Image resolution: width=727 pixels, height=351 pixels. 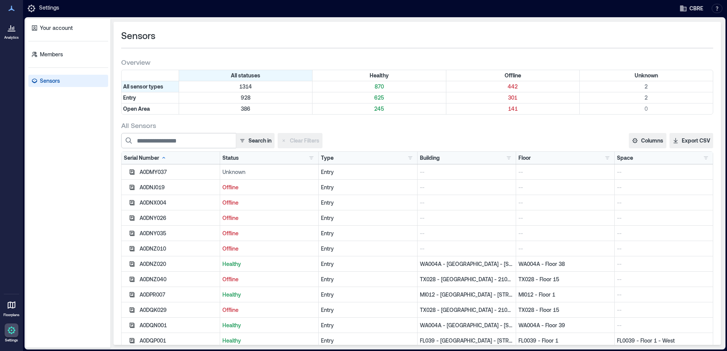 I want to click on div: Filter by Type: Open Area & Status: Offline, so click(x=513, y=109).